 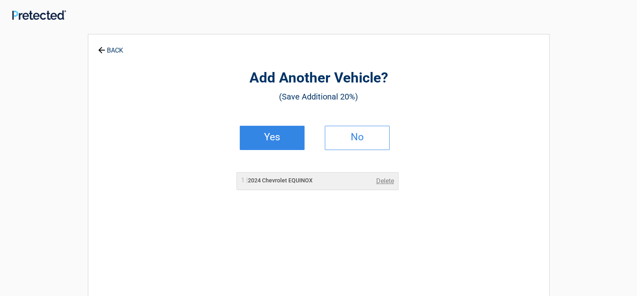 What do you see at coordinates (244, 180) in the screenshot?
I see `span: 1 |` at bounding box center [244, 180].